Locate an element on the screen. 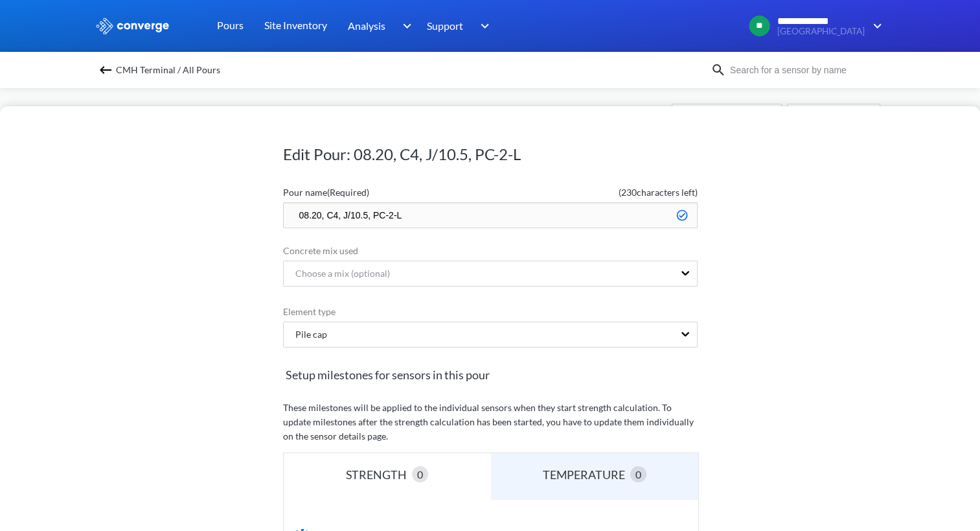  input: Search for a sensor by name is located at coordinates (805, 70).